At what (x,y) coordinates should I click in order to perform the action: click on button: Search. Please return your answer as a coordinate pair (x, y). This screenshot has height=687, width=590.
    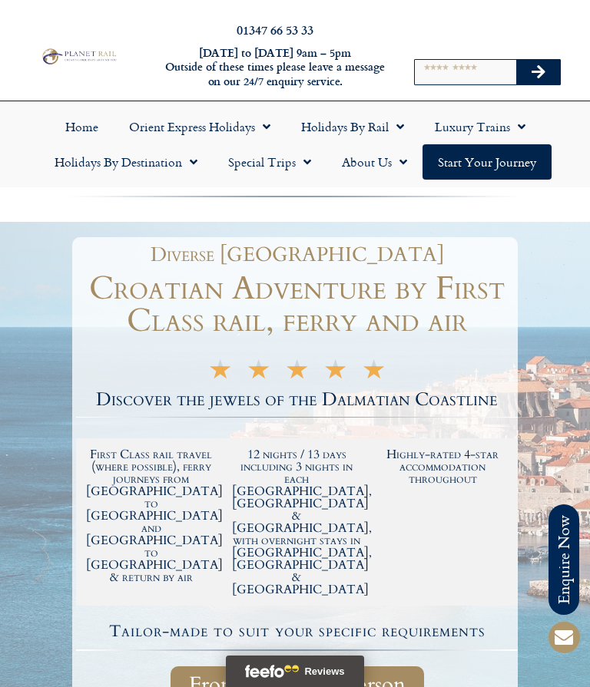
    Looking at the image, I should click on (538, 72).